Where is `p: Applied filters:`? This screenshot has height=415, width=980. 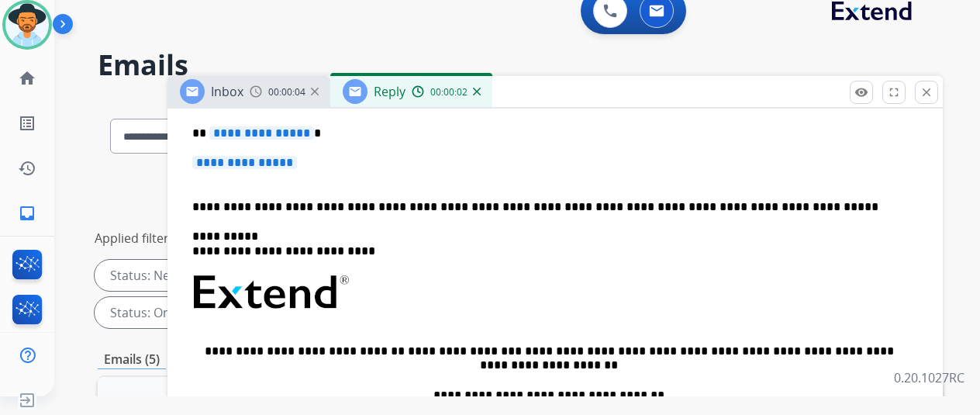 p: Applied filters: is located at coordinates (137, 238).